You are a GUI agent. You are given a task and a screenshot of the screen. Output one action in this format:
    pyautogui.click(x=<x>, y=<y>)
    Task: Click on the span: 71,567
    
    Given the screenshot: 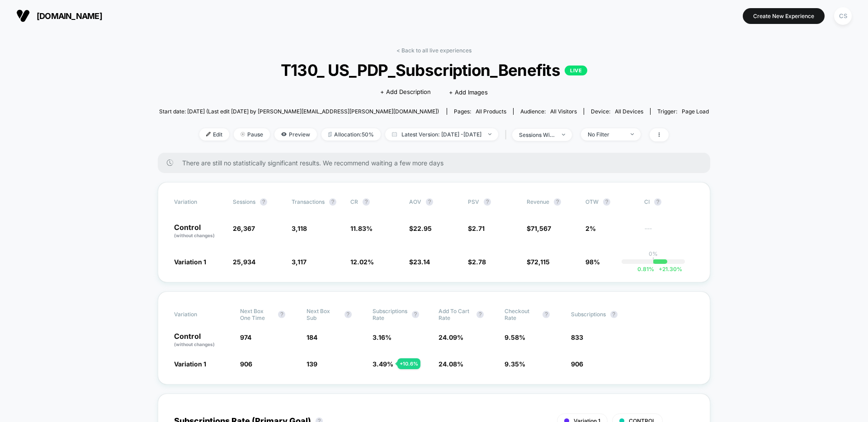 What is the action you would take?
    pyautogui.click(x=540, y=228)
    